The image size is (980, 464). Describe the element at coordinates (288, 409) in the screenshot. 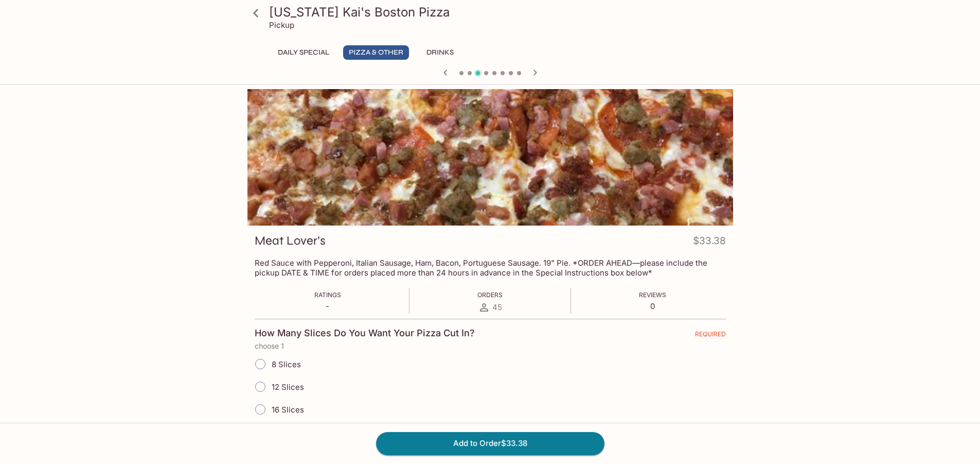

I see `span: 16 Slices` at that location.